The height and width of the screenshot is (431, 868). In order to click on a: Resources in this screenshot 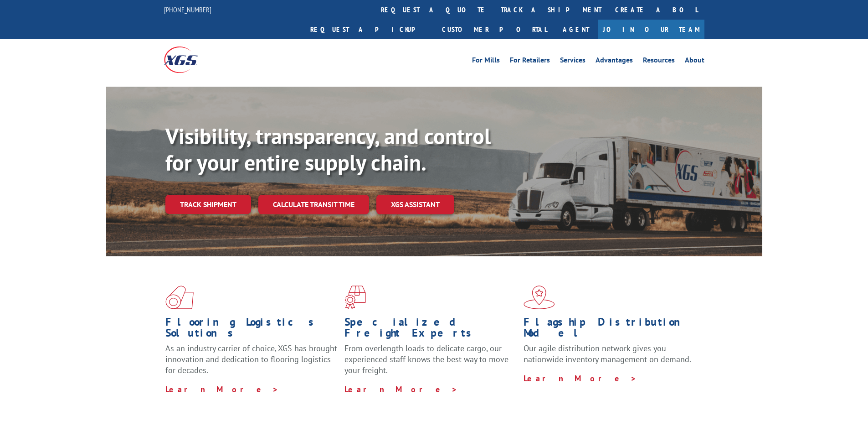, I will do `click(660, 61)`.